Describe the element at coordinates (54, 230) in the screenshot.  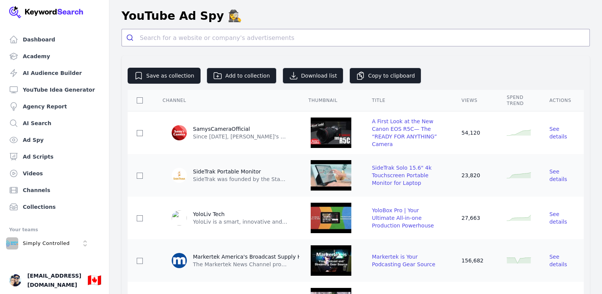
I see `div: Your teams` at that location.